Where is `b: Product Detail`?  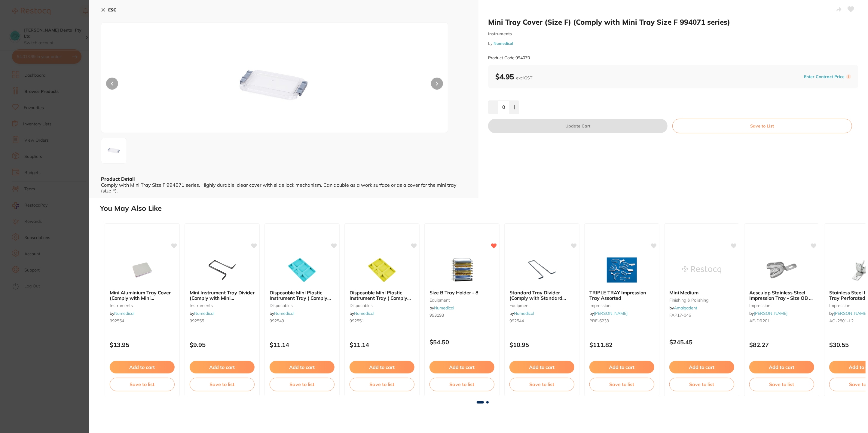 b: Product Detail is located at coordinates (118, 179).